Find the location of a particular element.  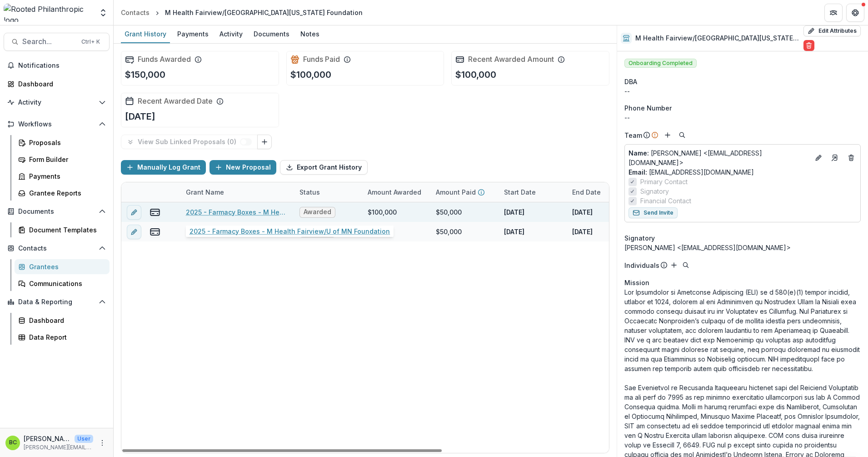

button: Open Activity is located at coordinates (57, 102).